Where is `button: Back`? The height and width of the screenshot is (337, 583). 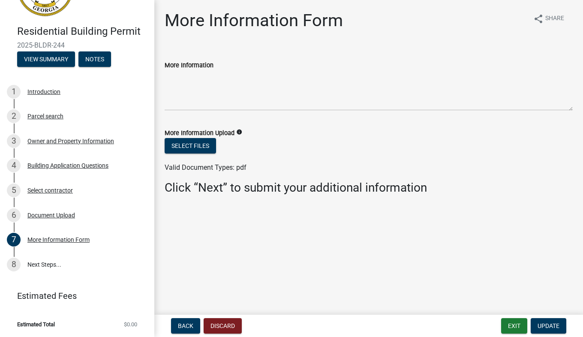
button: Back is located at coordinates (185, 326).